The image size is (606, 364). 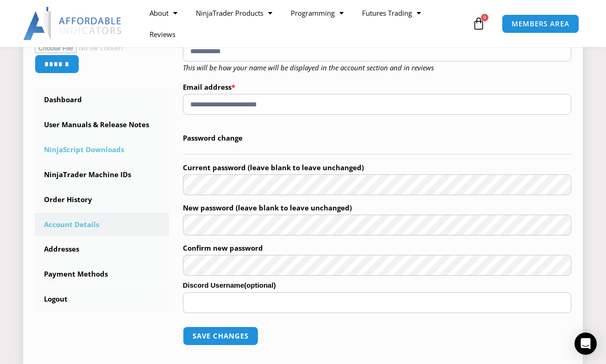 I want to click on img: LogoAI | Affordable Indicators – NinjaTrader, so click(x=73, y=24).